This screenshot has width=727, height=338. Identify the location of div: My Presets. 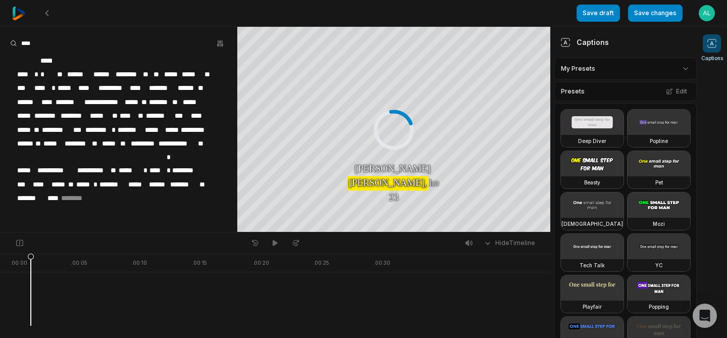
(625, 69).